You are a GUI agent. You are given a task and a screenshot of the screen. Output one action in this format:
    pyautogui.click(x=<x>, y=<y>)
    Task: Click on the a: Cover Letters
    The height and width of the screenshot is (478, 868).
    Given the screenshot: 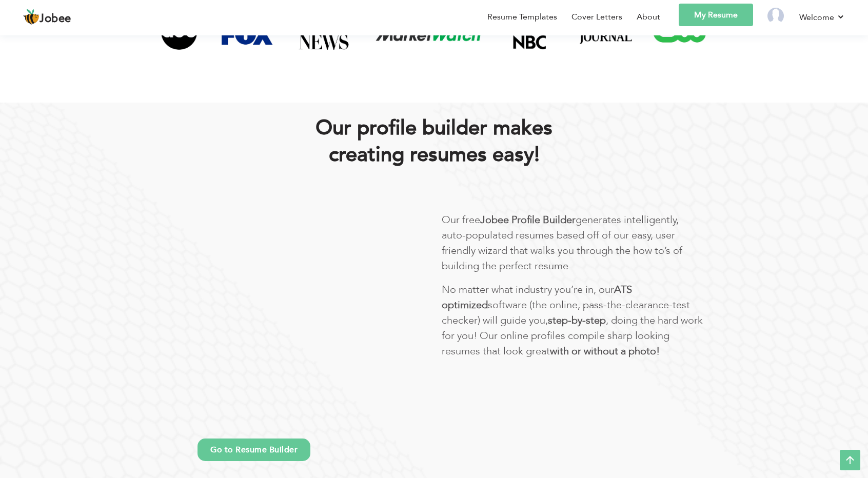 What is the action you would take?
    pyautogui.click(x=597, y=17)
    